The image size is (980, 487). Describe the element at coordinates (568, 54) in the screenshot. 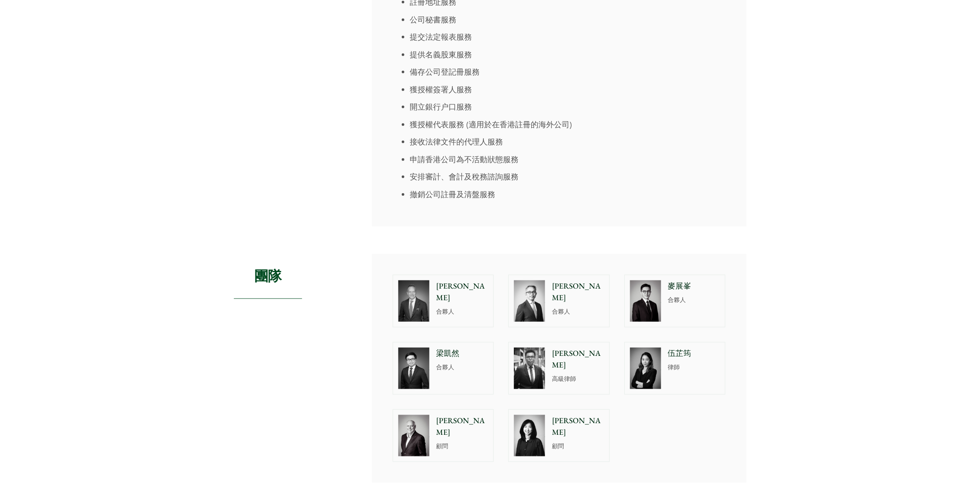

I see `li: 提供名義股東服務` at that location.